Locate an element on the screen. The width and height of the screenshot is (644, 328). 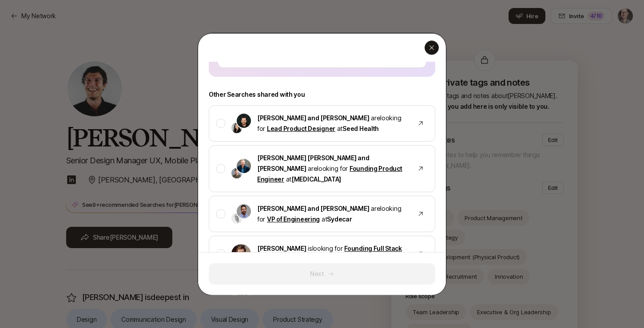
img: Nik Talreja is located at coordinates (237, 218).